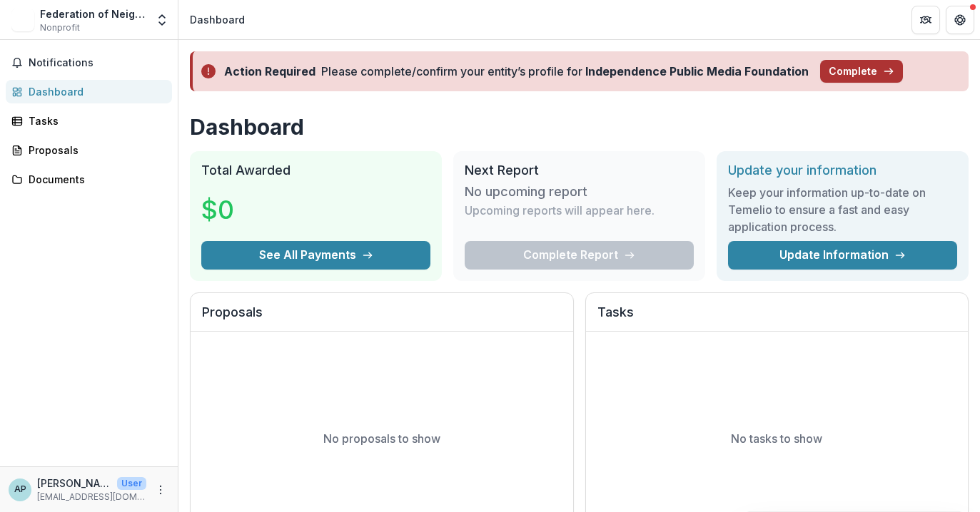 This screenshot has width=980, height=512. What do you see at coordinates (97, 62) in the screenshot?
I see `span: Notifications` at bounding box center [97, 62].